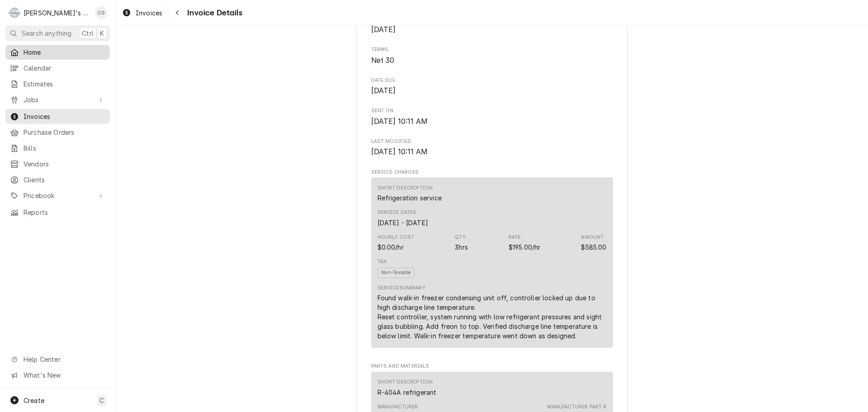 Image resolution: width=868 pixels, height=412 pixels. Describe the element at coordinates (213, 13) in the screenshot. I see `span: Invoice Details` at that location.